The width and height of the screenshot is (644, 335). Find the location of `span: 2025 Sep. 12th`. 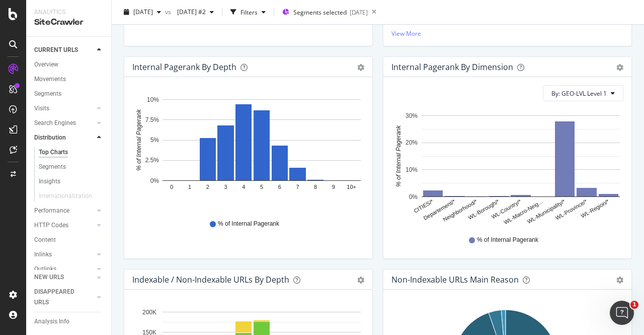

span: 2025 Sep. 12th is located at coordinates (143, 11).